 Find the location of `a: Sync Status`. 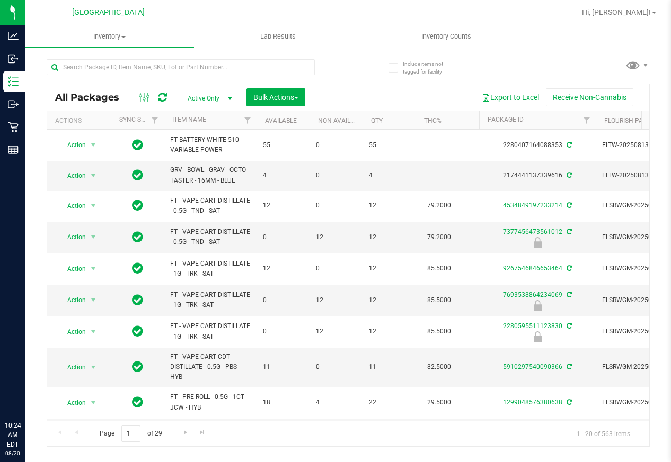

a: Sync Status is located at coordinates (139, 120).